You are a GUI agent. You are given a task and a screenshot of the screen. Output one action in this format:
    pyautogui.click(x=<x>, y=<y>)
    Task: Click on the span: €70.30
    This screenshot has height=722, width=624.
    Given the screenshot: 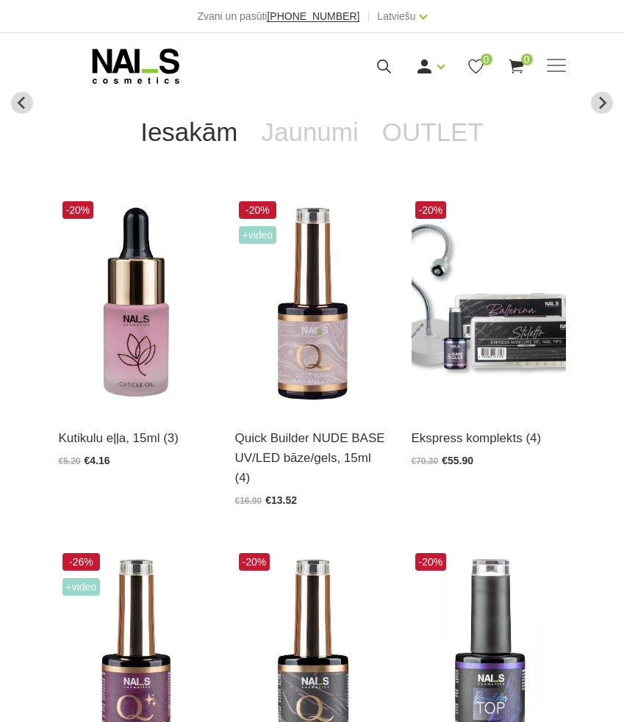 What is the action you would take?
    pyautogui.click(x=425, y=461)
    